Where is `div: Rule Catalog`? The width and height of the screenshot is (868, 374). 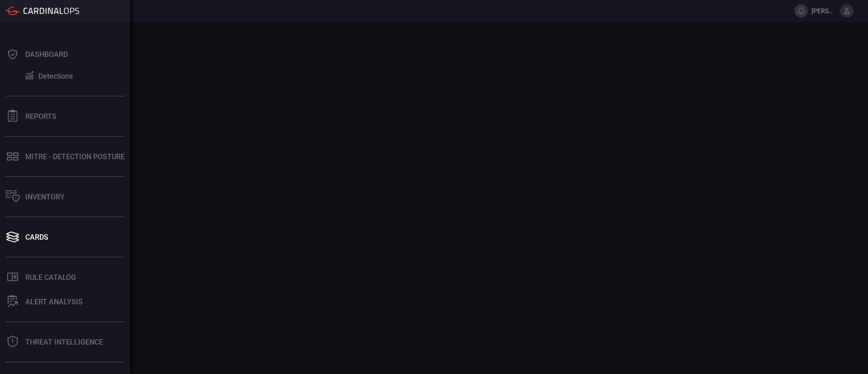 div: Rule Catalog is located at coordinates (51, 277).